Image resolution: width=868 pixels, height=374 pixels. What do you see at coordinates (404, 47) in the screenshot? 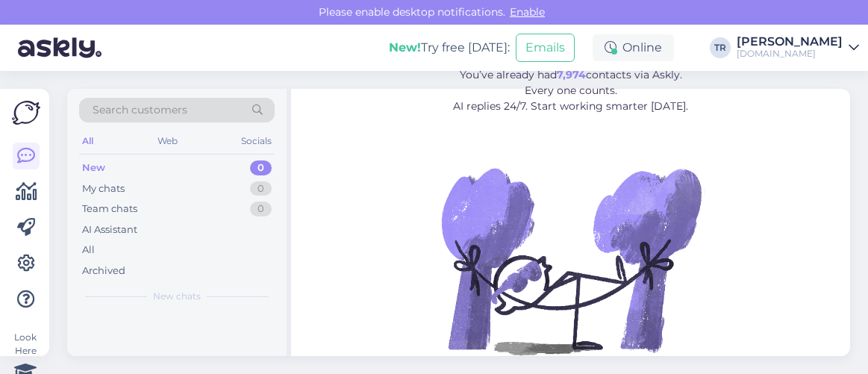
I see `b: New!` at bounding box center [404, 47].